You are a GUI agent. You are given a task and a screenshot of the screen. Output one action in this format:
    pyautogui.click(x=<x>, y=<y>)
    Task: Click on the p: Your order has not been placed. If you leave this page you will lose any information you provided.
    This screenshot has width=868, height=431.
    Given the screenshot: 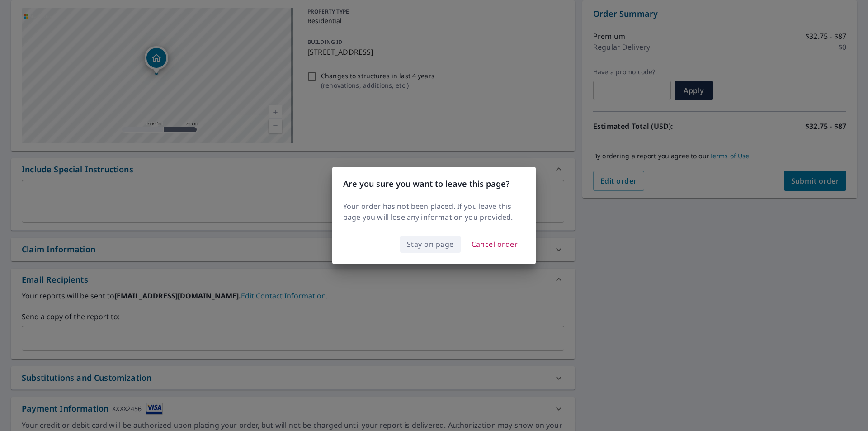 What is the action you would take?
    pyautogui.click(x=434, y=211)
    